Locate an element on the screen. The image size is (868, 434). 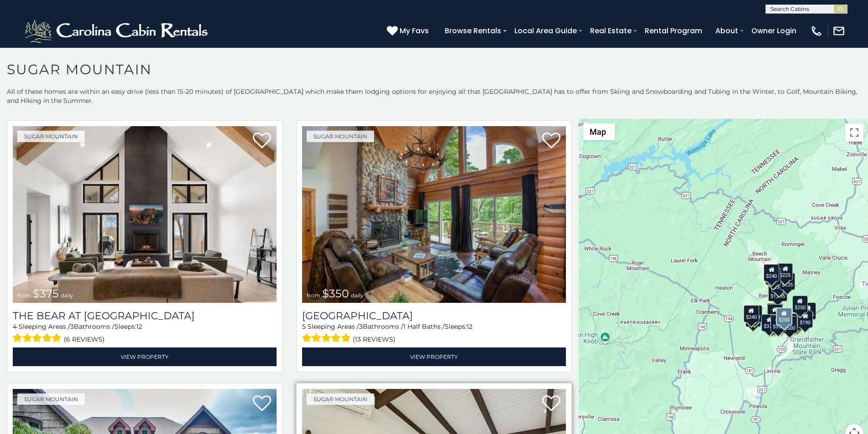
div: $350 is located at coordinates (778, 323).